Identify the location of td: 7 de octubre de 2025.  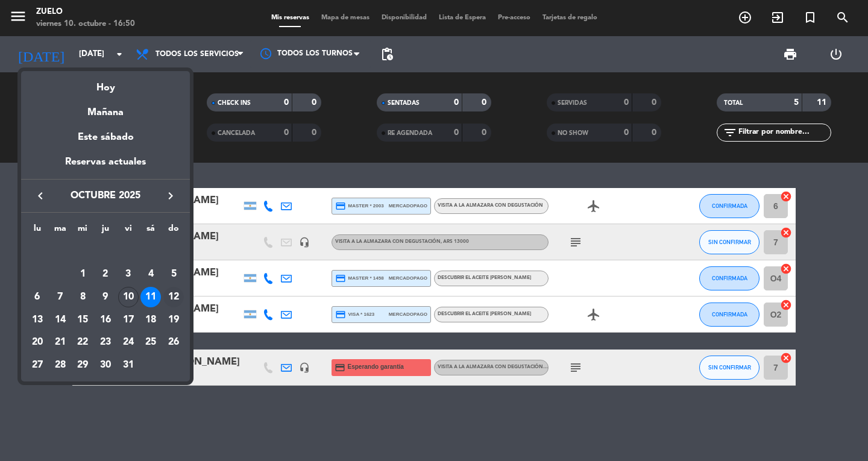
(60, 297).